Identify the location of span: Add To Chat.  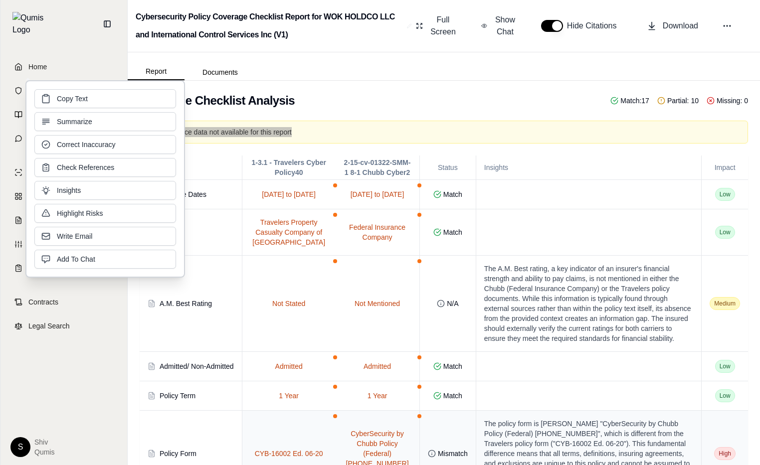
(76, 259).